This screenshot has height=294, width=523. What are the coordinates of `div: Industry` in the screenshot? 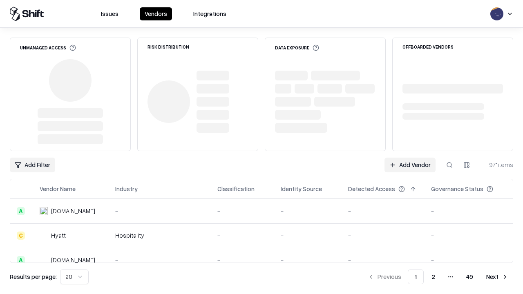 It's located at (126, 189).